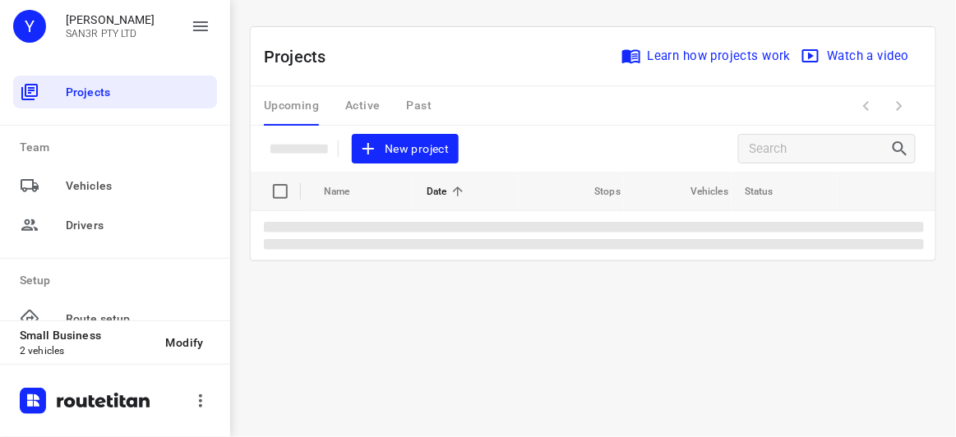  Describe the element at coordinates (115, 319) in the screenshot. I see `div: Route setup` at that location.